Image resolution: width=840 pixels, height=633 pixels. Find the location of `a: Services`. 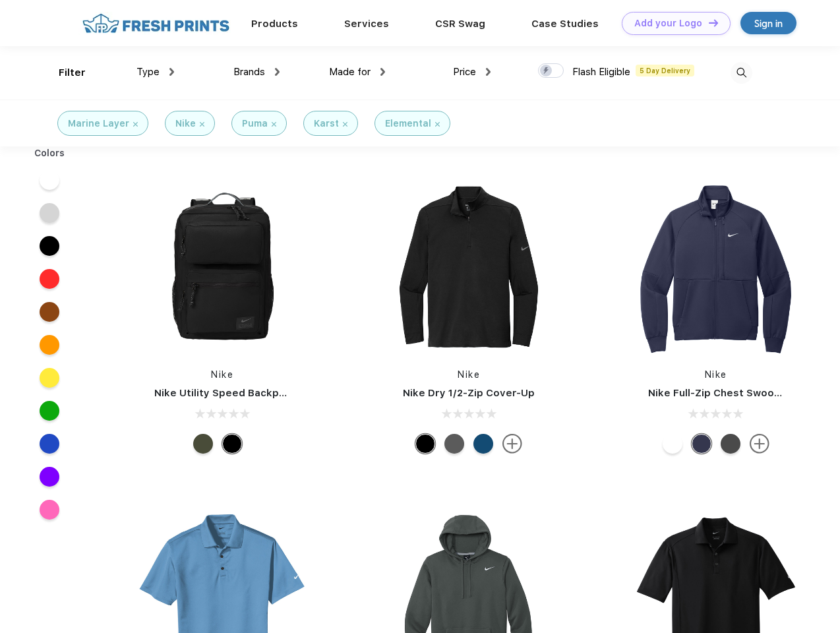

a: Services is located at coordinates (366, 24).